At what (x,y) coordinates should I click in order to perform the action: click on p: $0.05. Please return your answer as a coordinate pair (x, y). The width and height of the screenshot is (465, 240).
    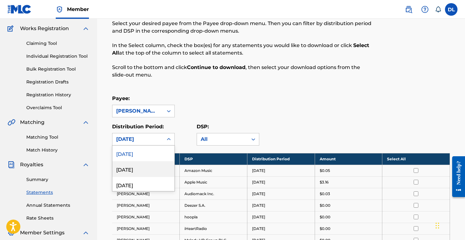
    Looking at the image, I should click on (325, 170).